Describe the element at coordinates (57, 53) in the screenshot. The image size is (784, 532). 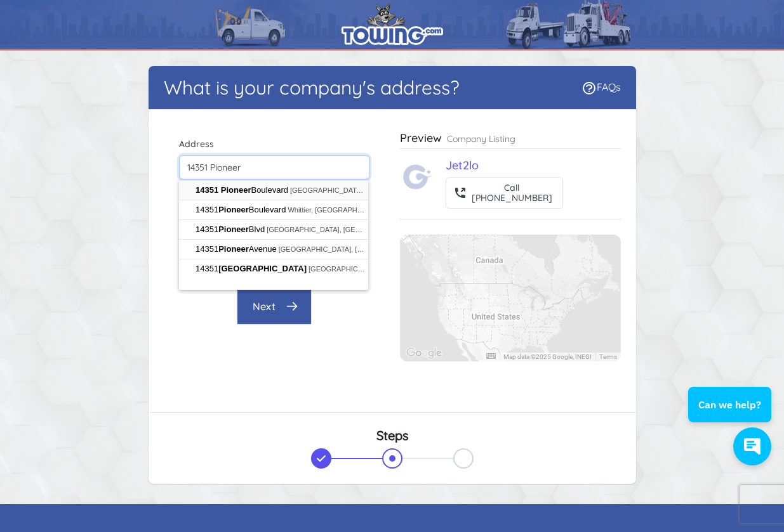
I see `div: Can we help?` at that location.